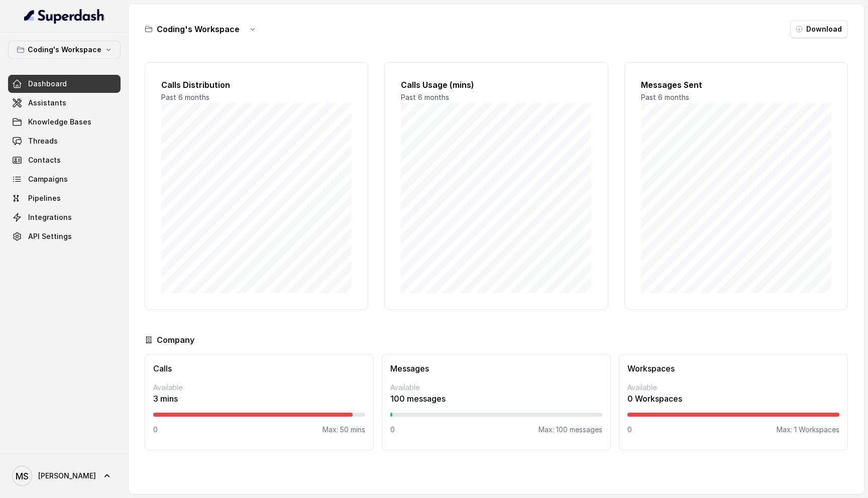 This screenshot has height=498, width=868. What do you see at coordinates (64, 122) in the screenshot?
I see `a: Knowledge Bases` at bounding box center [64, 122].